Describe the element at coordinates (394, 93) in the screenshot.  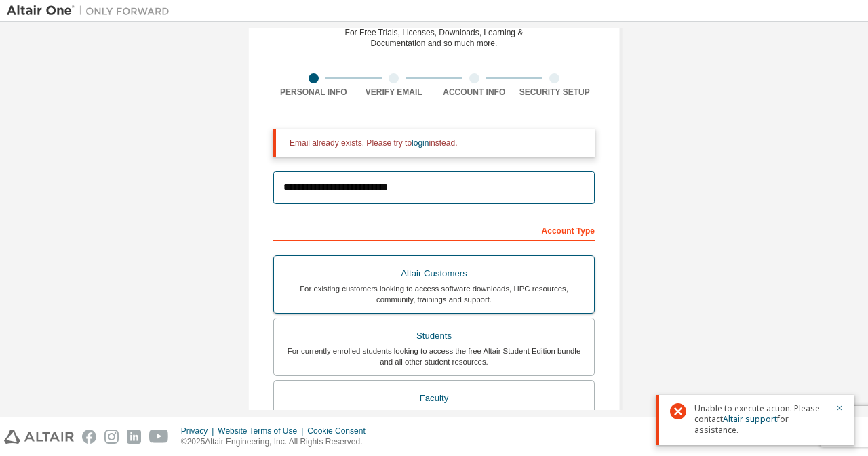
I see `div: Verify Email` at that location.